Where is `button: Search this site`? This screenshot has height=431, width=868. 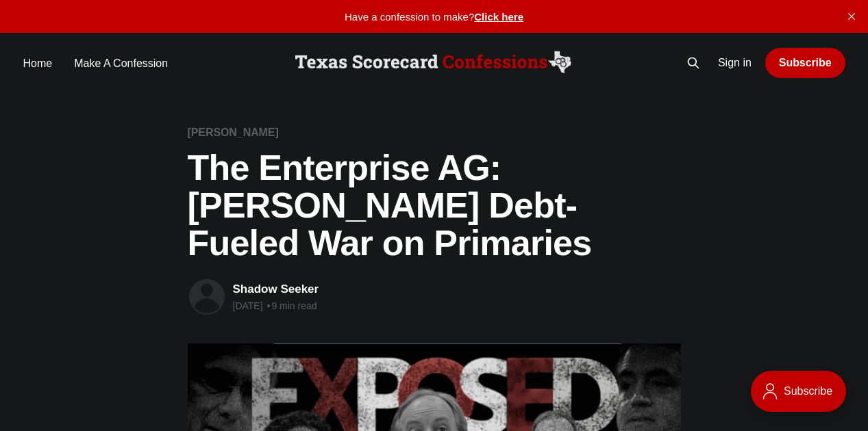 button: Search this site is located at coordinates (693, 63).